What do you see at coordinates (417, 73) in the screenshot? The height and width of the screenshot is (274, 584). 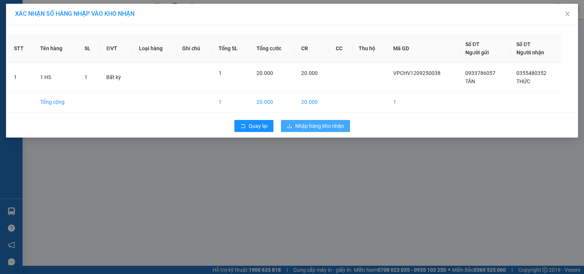 I see `span: VPCHV1209250038` at bounding box center [417, 73].